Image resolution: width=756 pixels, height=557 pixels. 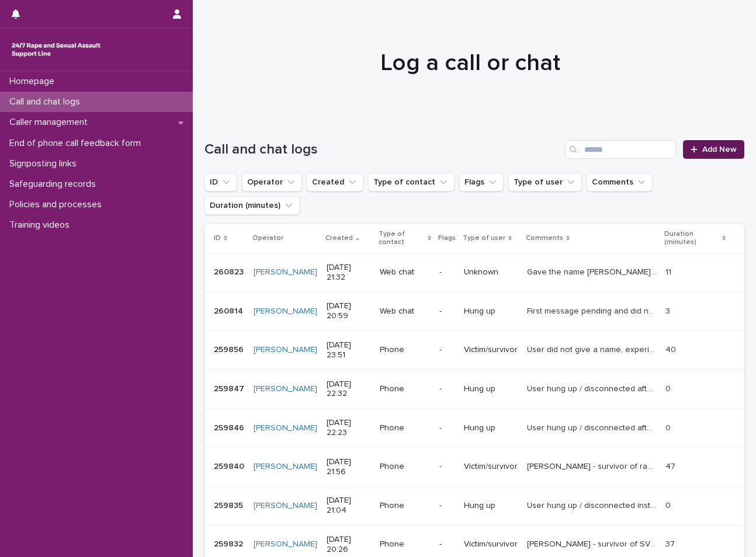 I want to click on p: User did not give a name, experiencing a flashback, discussed previous support accessed and explo..., so click(x=593, y=349).